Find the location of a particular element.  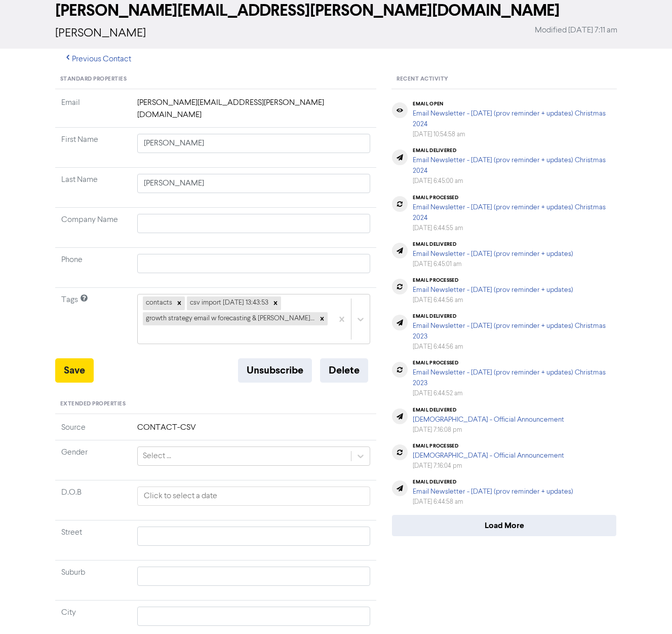

div: Recent Activity is located at coordinates (504, 80).